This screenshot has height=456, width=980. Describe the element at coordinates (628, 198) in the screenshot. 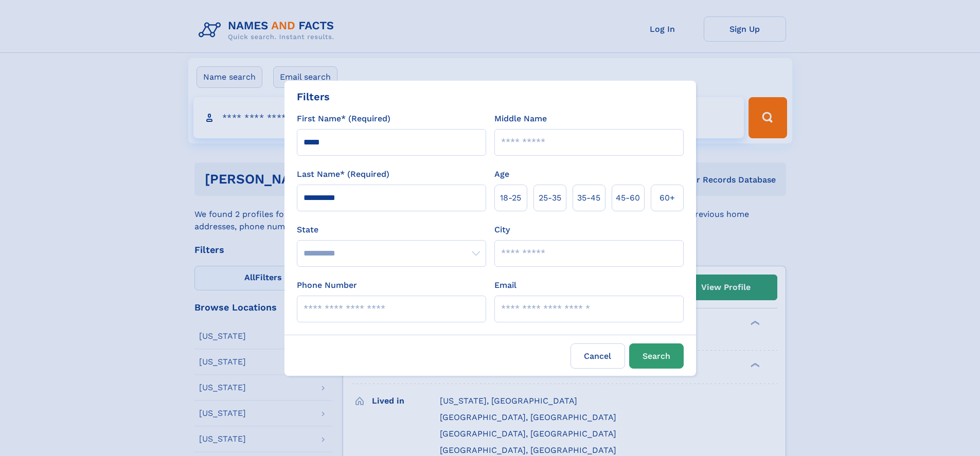

I see `span: 45‑60` at that location.